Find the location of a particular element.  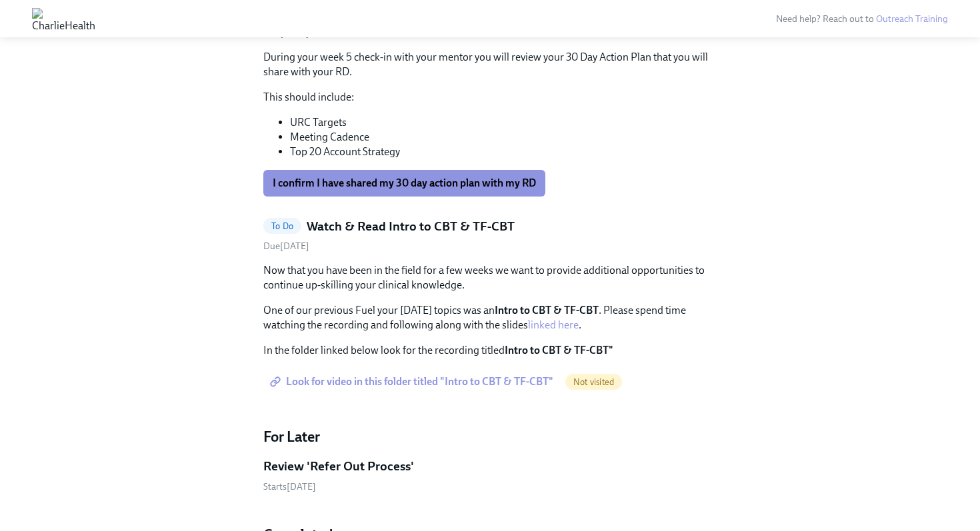

span: Look for video in this folder titled "Intro to CBT & TF-CBT" is located at coordinates (412, 382).